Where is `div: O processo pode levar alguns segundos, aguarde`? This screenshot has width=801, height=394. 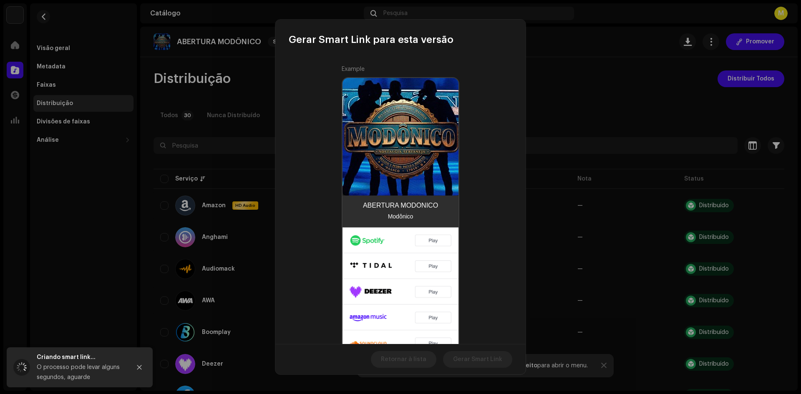
div: O processo pode levar alguns segundos, aguarde is located at coordinates (80, 372).